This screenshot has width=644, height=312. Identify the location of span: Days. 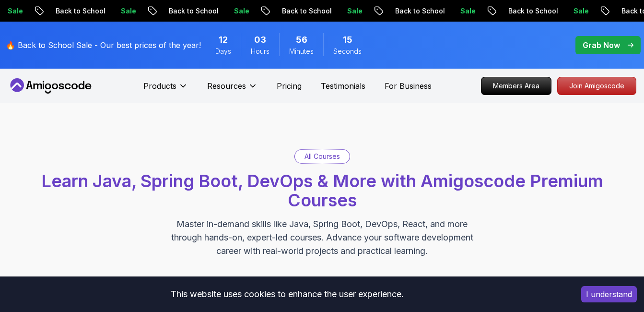
(223, 51).